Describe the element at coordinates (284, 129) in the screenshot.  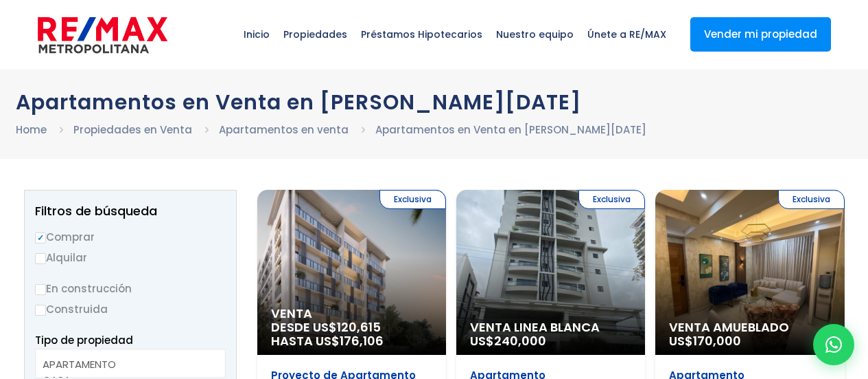
I see `a: Apartamentos en venta` at that location.